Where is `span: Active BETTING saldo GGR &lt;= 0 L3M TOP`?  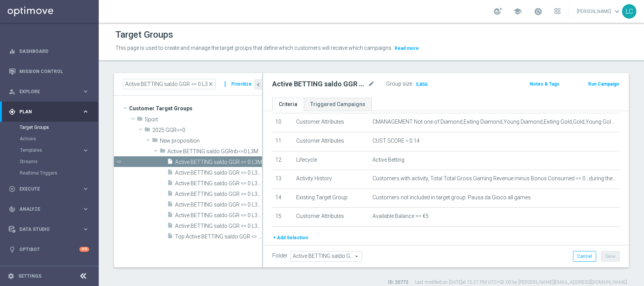
span: Active BETTING saldo GGR &lt;= 0 L3M TOP is located at coordinates (218, 226).